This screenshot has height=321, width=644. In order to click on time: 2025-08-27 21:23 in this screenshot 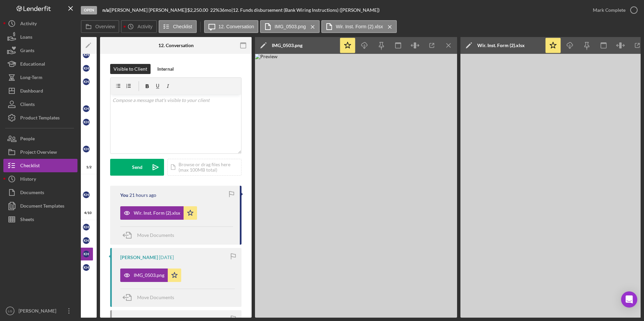, I will do `click(143, 195)`.